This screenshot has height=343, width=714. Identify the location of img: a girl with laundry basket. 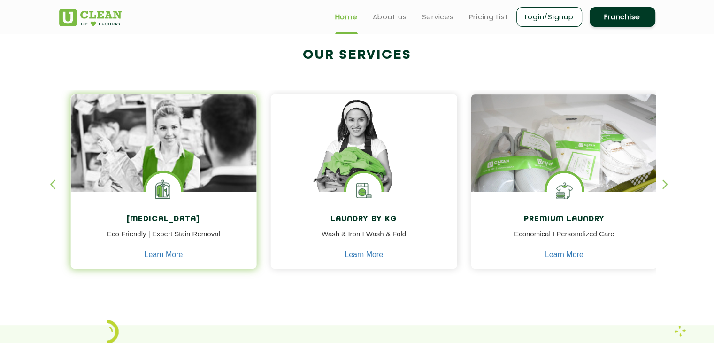
(364, 156).